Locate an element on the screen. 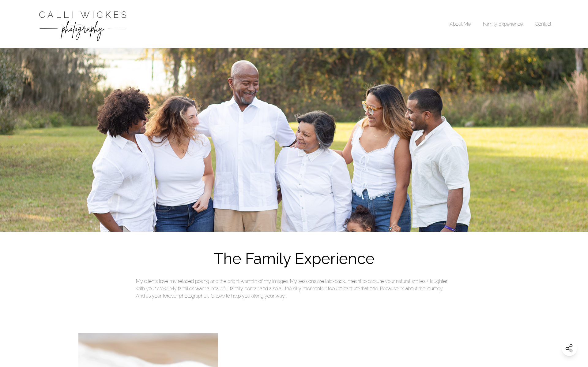 This screenshot has height=367, width=588. button: Share this website is located at coordinates (569, 348).